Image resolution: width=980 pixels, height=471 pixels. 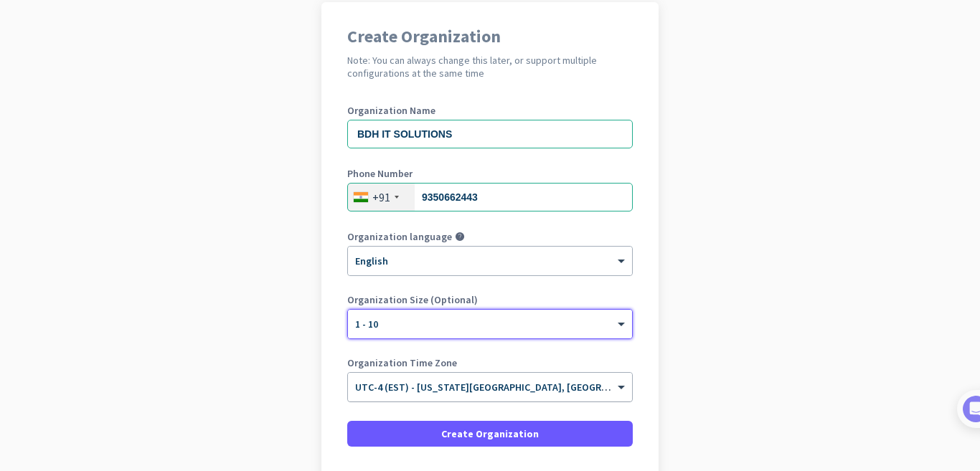 What do you see at coordinates (490, 197) in the screenshot?
I see `input: 74104 10123` at bounding box center [490, 197].